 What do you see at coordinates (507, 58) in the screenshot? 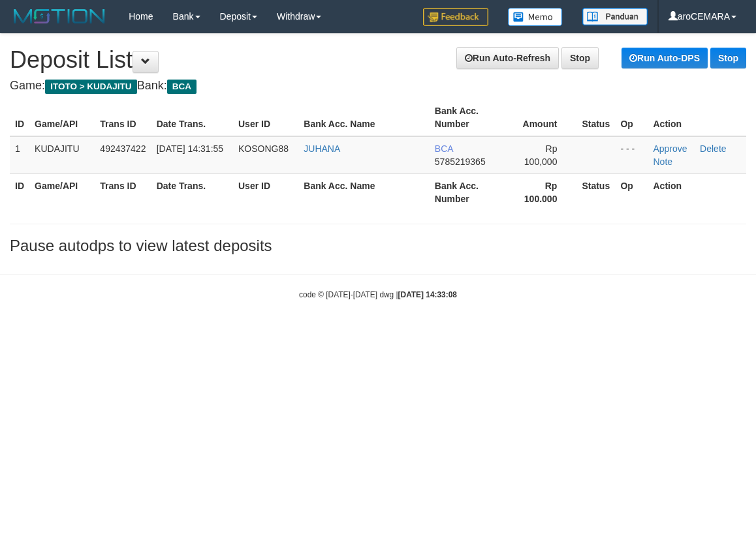
I see `a: Run Auto-Refresh` at bounding box center [507, 58].